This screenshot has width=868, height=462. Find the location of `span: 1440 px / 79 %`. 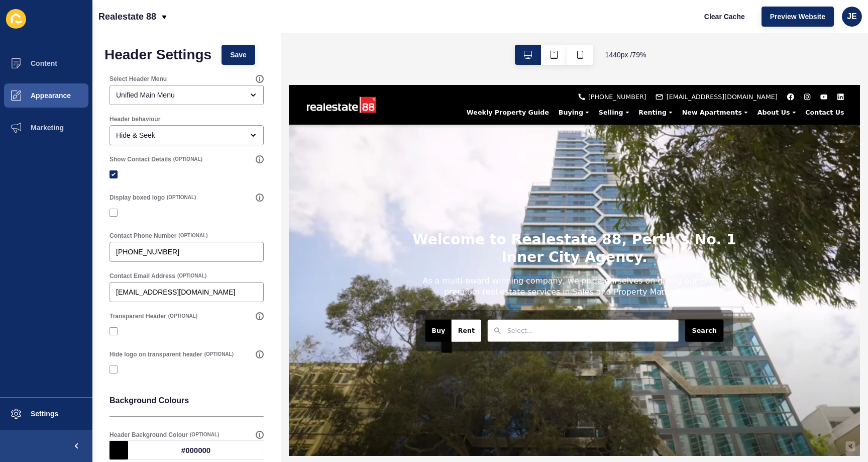

span: 1440 px / 79 % is located at coordinates (626, 54).